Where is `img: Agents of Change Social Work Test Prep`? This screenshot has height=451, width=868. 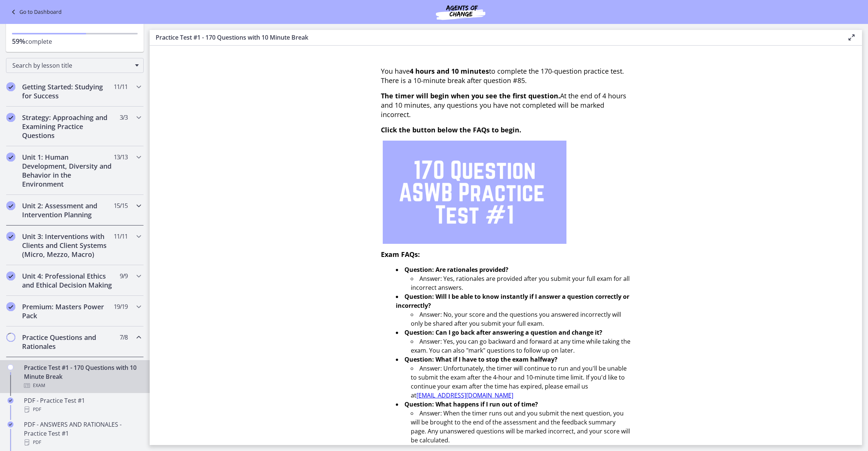 img: Agents of Change Social Work Test Prep is located at coordinates (460, 12).